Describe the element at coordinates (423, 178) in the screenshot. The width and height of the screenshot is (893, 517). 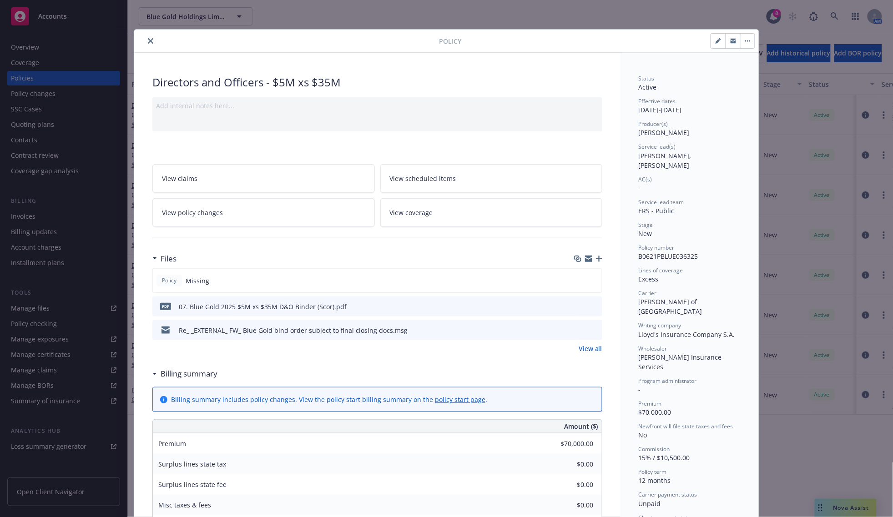
I see `span: View scheduled items` at that location.